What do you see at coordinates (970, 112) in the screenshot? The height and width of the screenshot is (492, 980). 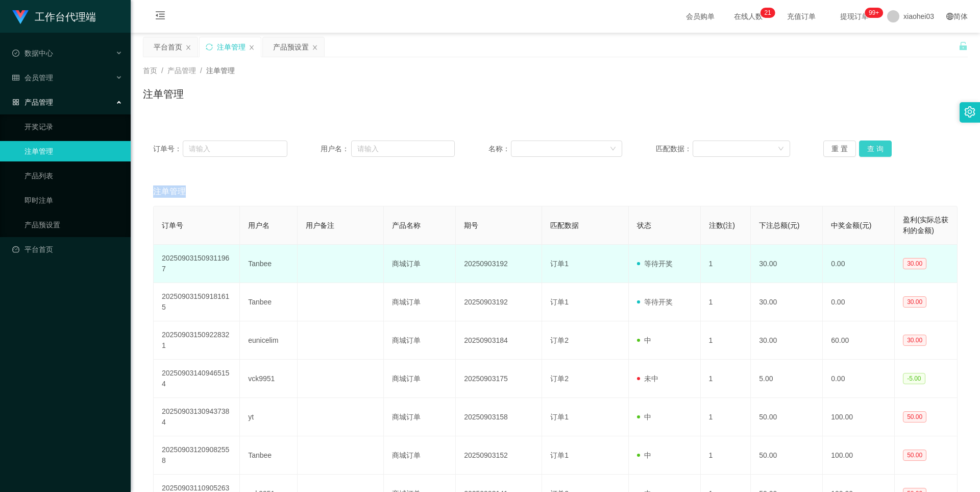 I see `i: 图标: setting` at bounding box center [970, 112].